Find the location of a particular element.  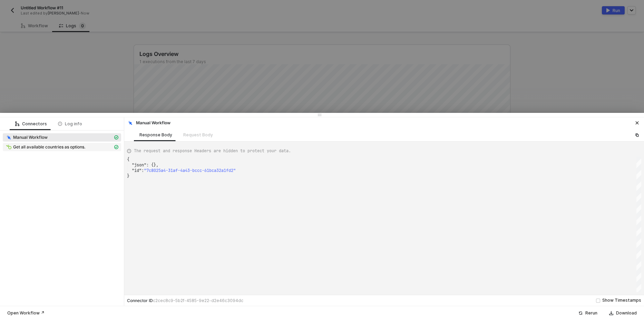

span: "7c8025a4-31af-4a43-bccc-61bca32a1fd2" is located at coordinates (190, 171).